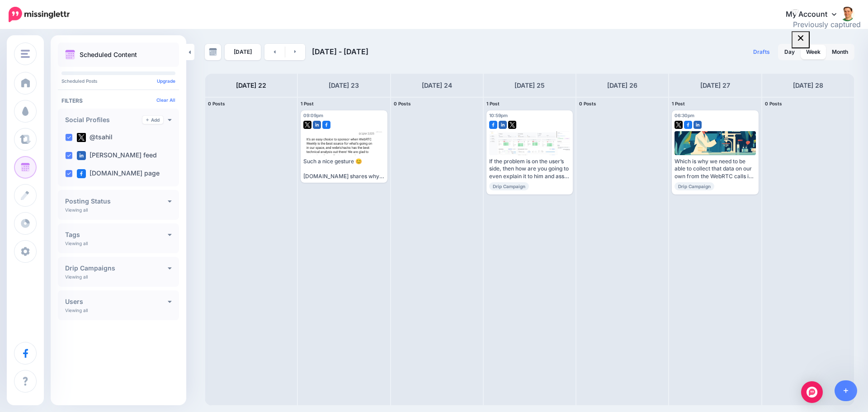 The height and width of the screenshot is (412, 868). I want to click on a: Week, so click(813, 52).